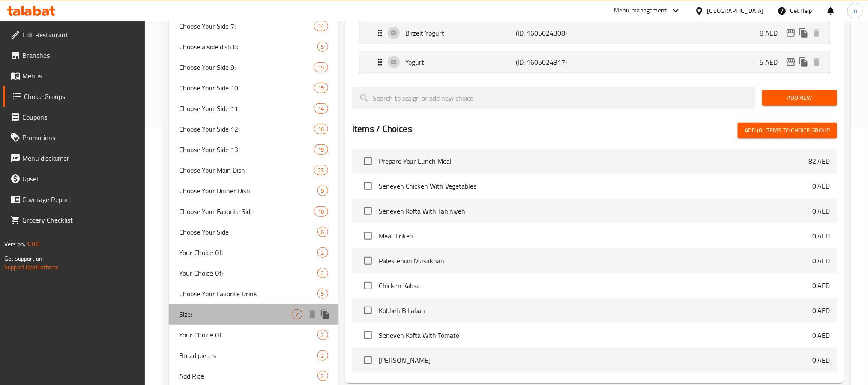 The image size is (868, 385). I want to click on span: 1.0.0, so click(33, 243).